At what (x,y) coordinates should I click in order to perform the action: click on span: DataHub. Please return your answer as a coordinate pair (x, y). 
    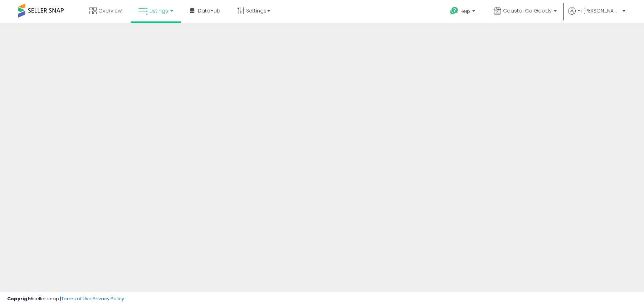
    Looking at the image, I should click on (209, 10).